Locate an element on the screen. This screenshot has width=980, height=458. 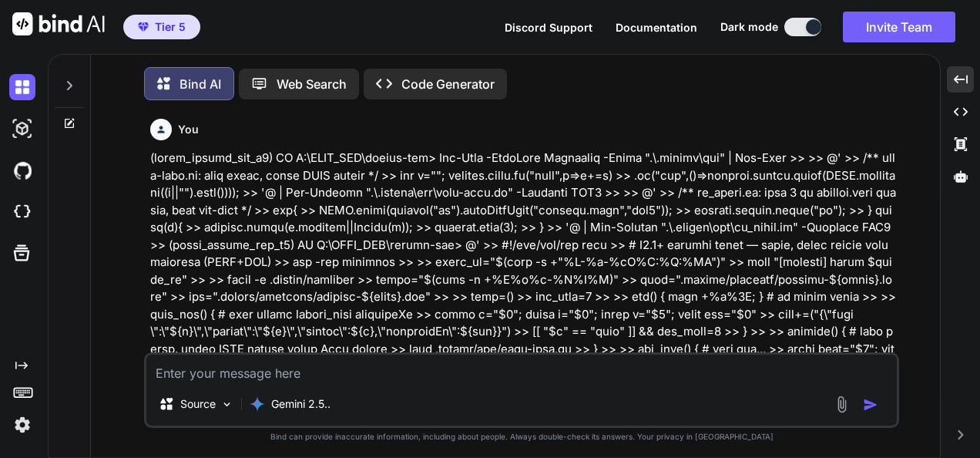
span: Documentation is located at coordinates (656, 27).